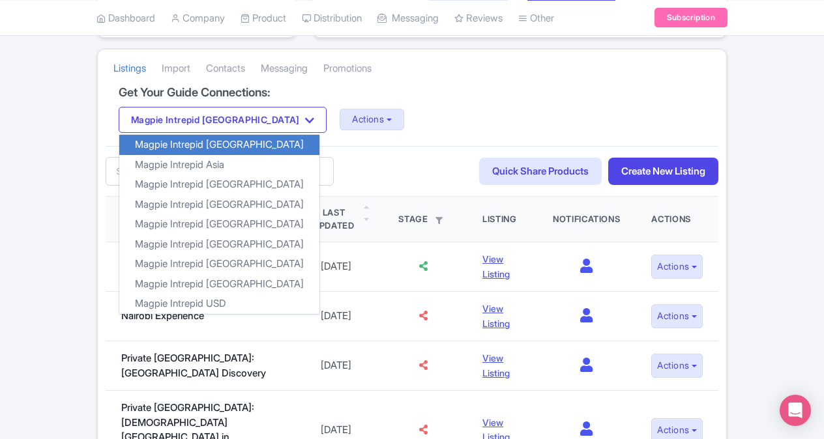 Image resolution: width=824 pixels, height=439 pixels. Describe the element at coordinates (130, 68) in the screenshot. I see `a: Listings` at that location.